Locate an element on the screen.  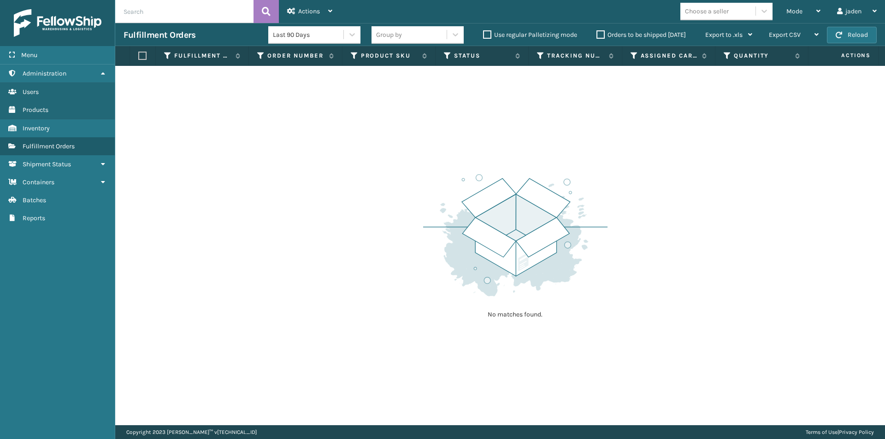
span: Users is located at coordinates (30, 92).